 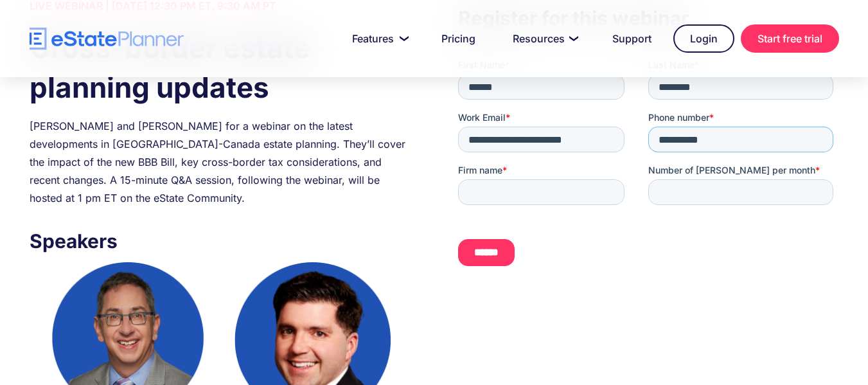 What do you see at coordinates (220, 241) in the screenshot?
I see `h3: Speakers` at bounding box center [220, 241].